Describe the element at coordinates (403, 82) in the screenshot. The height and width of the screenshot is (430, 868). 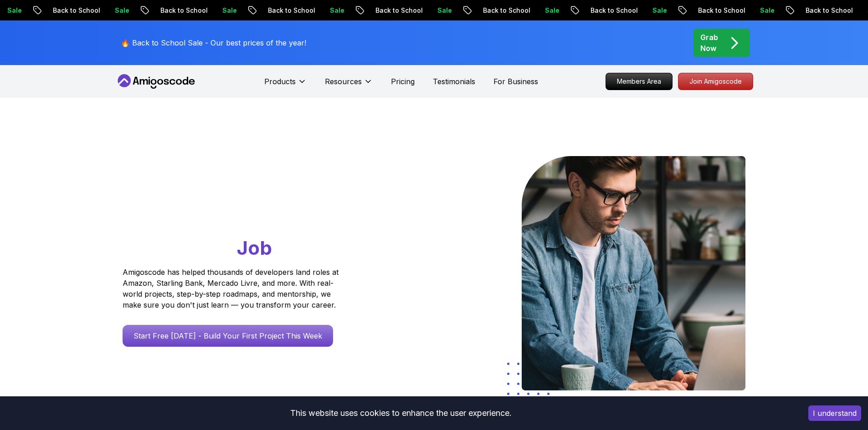
I see `p: Pricing` at that location.